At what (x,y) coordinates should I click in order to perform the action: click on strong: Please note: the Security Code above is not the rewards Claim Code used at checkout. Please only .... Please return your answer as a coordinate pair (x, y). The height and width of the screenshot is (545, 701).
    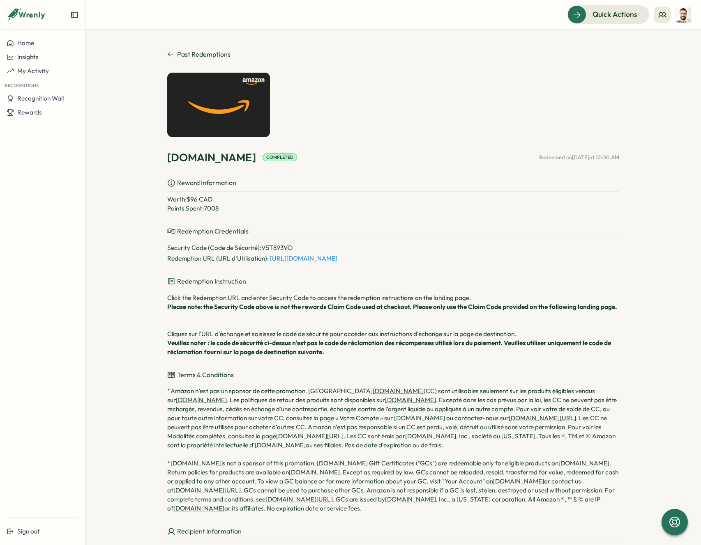
    Looking at the image, I should click on (392, 307).